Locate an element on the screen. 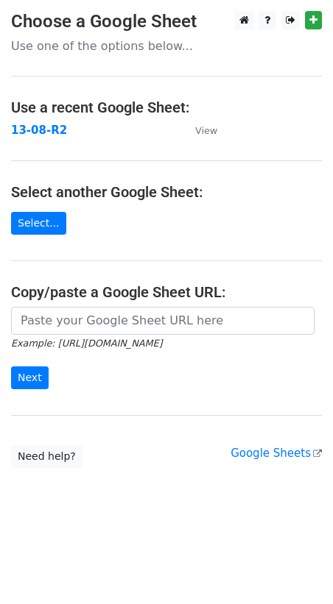 Image resolution: width=333 pixels, height=604 pixels. a: 13-08-R2 is located at coordinates (39, 130).